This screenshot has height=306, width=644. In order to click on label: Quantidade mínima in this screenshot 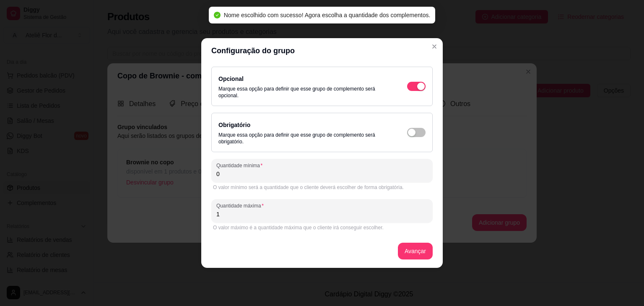, I will do `click(241, 165)`.